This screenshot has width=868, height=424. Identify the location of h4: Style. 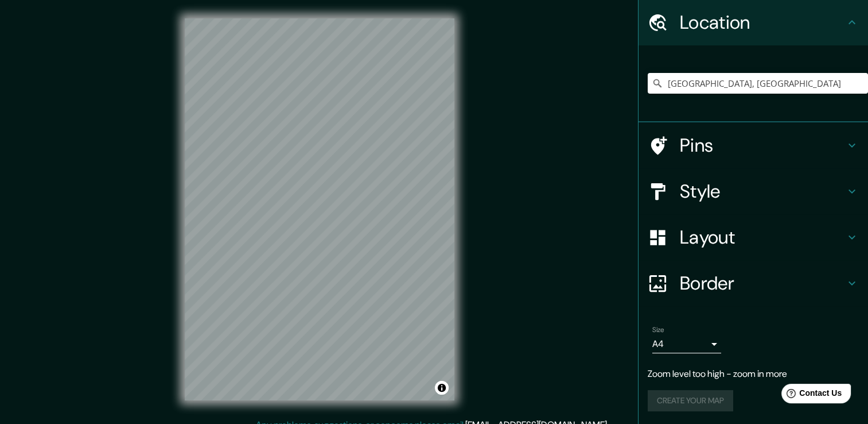
(762, 191).